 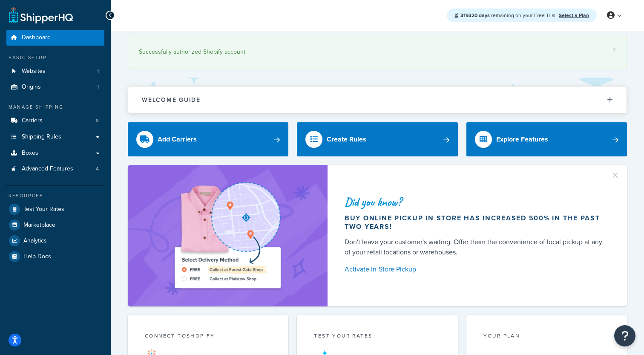 I want to click on div: Successfully authorized Shopify account, so click(x=377, y=52).